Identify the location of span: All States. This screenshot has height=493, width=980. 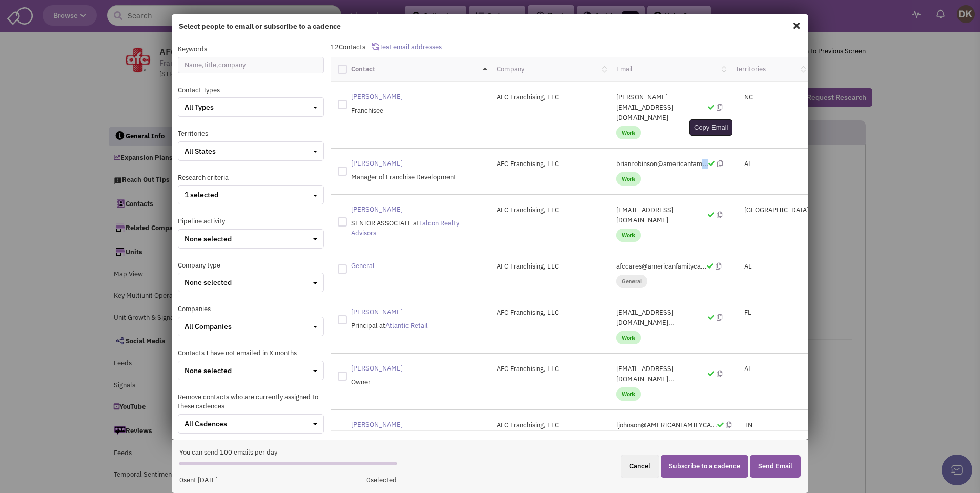
(200, 151).